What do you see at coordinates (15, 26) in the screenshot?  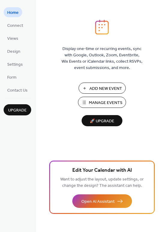 I see `span: Connect` at bounding box center [15, 26].